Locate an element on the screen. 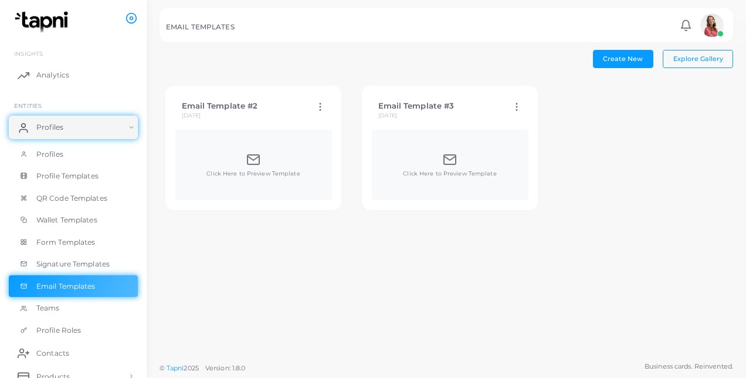  span: Form Templates is located at coordinates (66, 242).